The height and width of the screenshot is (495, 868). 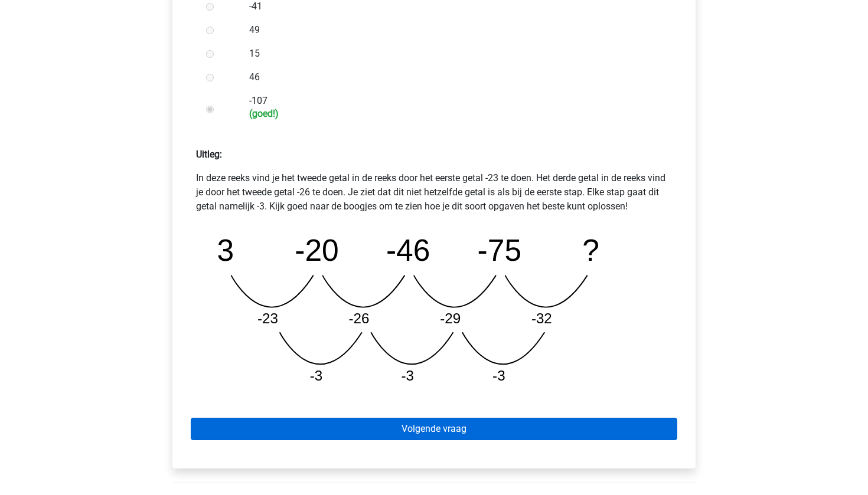 I want to click on tspan: -26, so click(x=359, y=318).